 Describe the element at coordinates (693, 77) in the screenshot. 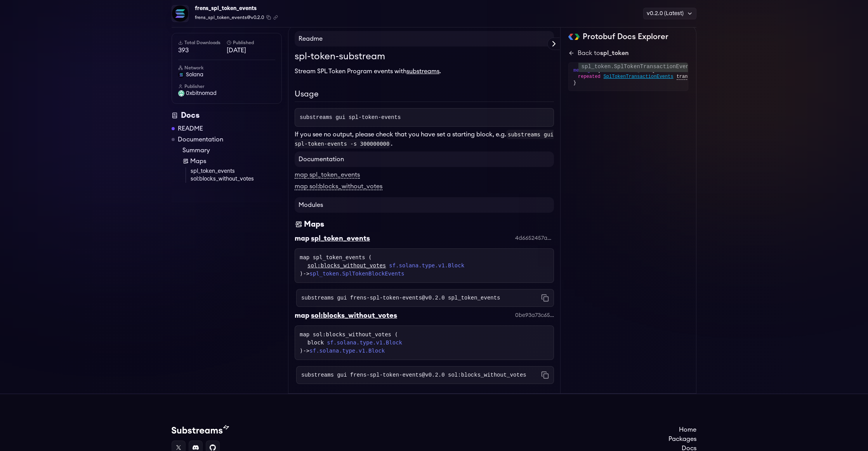

I see `span: transactions` at that location.